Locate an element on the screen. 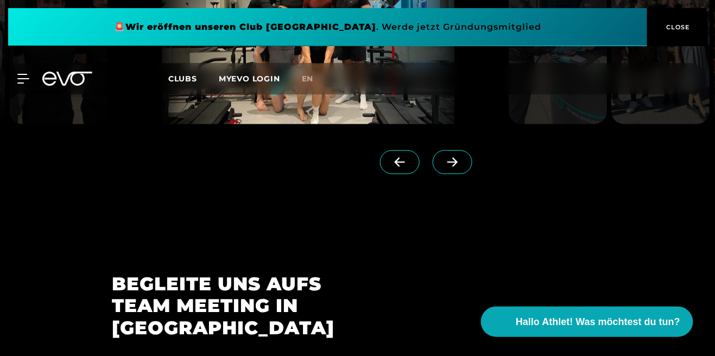  span: Clubs is located at coordinates (182, 79).